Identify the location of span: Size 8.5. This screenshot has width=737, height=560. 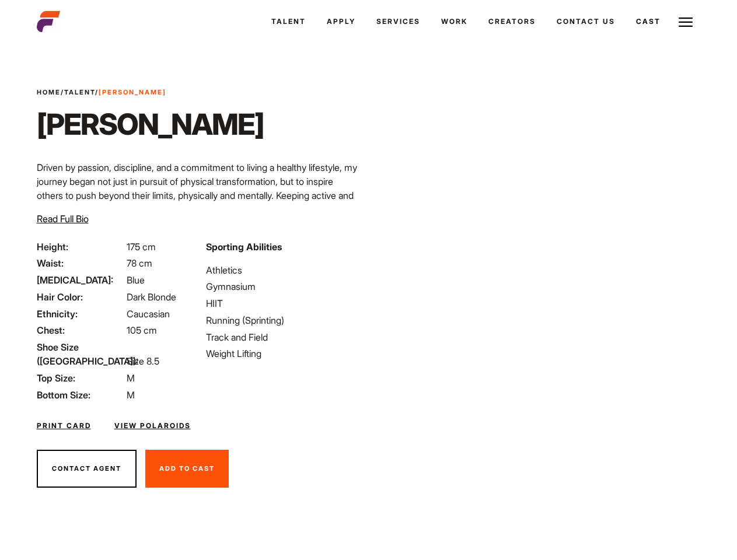
(143, 361).